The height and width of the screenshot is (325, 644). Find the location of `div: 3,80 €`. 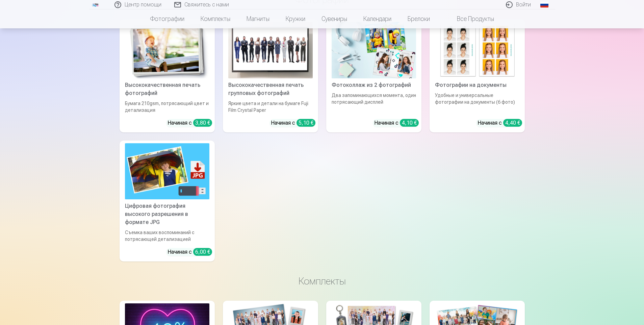

div: 3,80 € is located at coordinates (203, 122).